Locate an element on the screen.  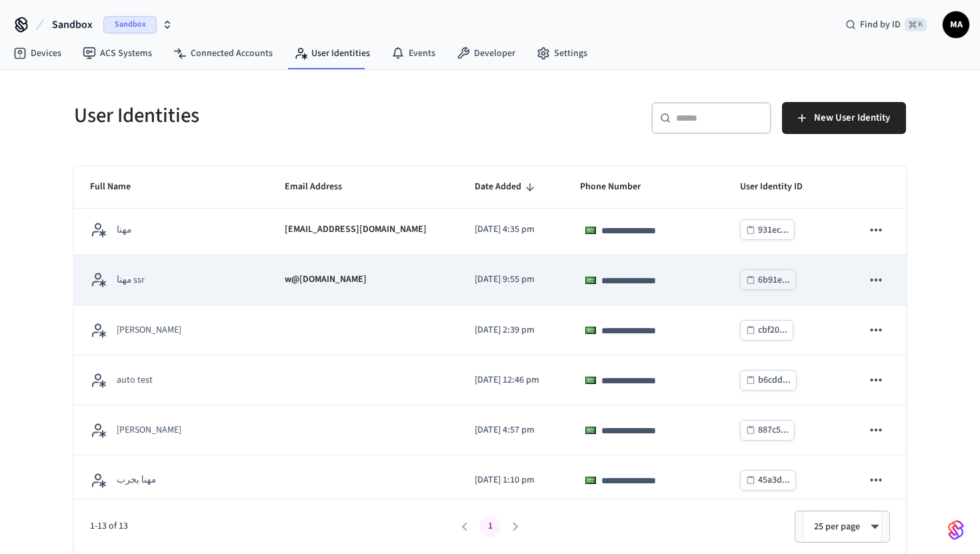
button: 6b91e... is located at coordinates (768, 279).